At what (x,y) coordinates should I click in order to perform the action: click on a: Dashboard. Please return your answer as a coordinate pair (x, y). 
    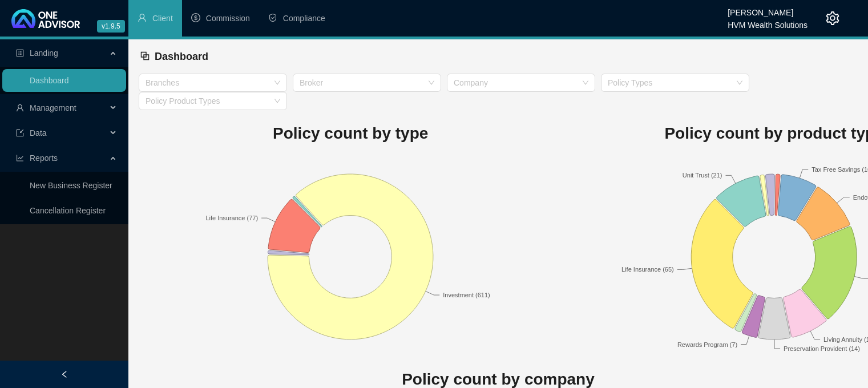
    Looking at the image, I should click on (49, 80).